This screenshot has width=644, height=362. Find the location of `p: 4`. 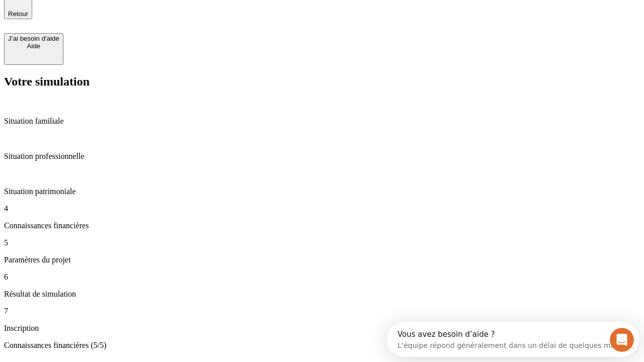

p: 4 is located at coordinates (322, 209).